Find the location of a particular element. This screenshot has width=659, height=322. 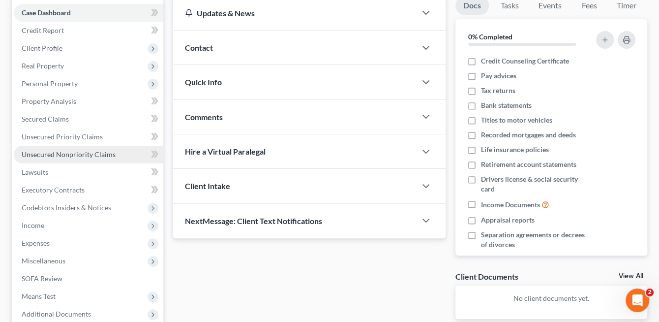

span: Income Documents is located at coordinates (510, 205).